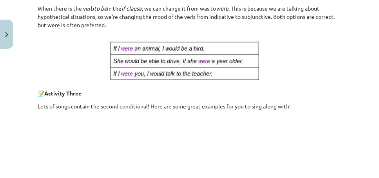 Image resolution: width=379 pixels, height=178 pixels. What do you see at coordinates (222, 8) in the screenshot?
I see `i: were` at bounding box center [222, 8].